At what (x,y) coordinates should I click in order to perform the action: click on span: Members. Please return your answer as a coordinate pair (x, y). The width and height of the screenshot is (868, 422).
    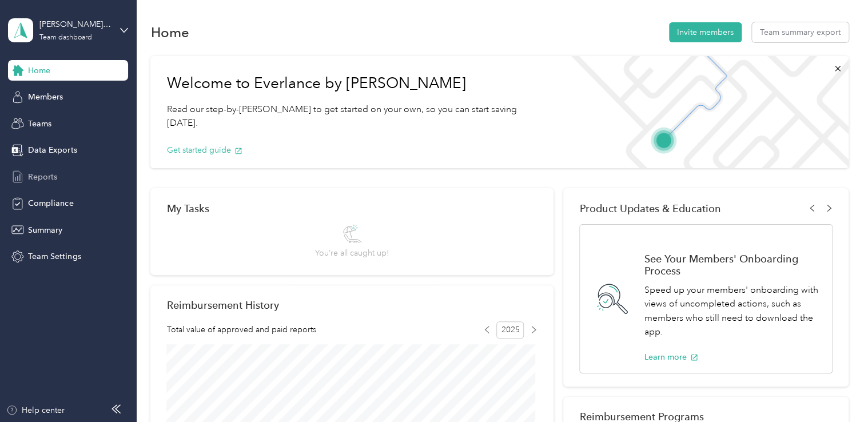
    Looking at the image, I should click on (45, 97).